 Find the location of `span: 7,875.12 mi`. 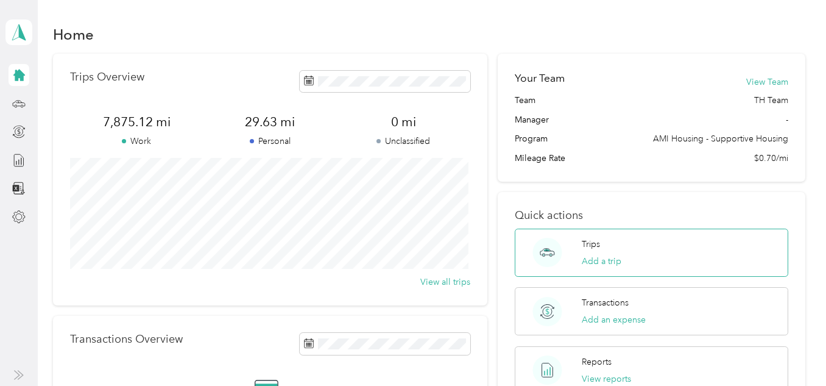

span: 7,875.12 mi is located at coordinates (137, 122).